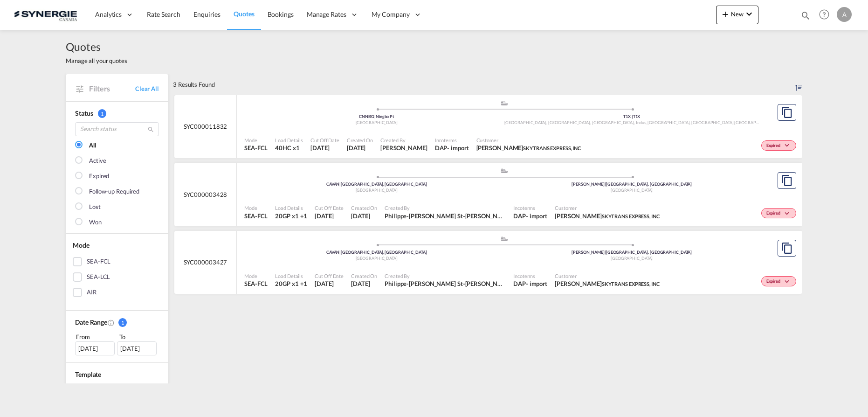 The image size is (868, 417). I want to click on md-checkbox: SEA-LCL, so click(117, 277).